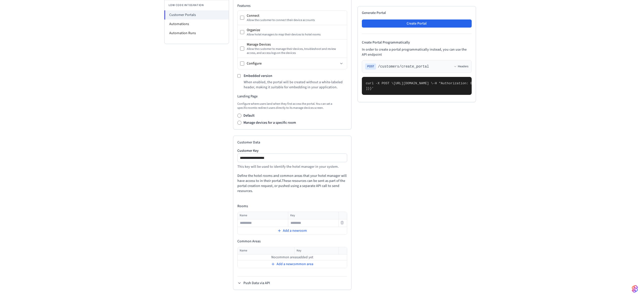 The height and width of the screenshot is (298, 644). What do you see at coordinates (296, 35) in the screenshot?
I see `div: Allow hotel managers to map their devices to hotel rooms` at bounding box center [296, 35].